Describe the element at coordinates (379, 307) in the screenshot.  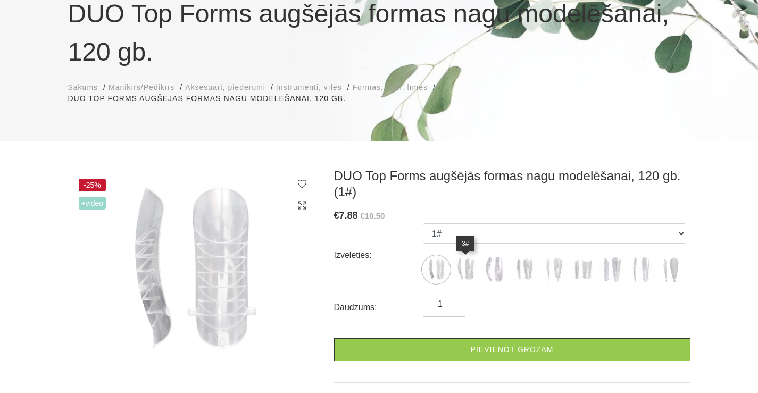
I see `div: Daudzums:` at that location.